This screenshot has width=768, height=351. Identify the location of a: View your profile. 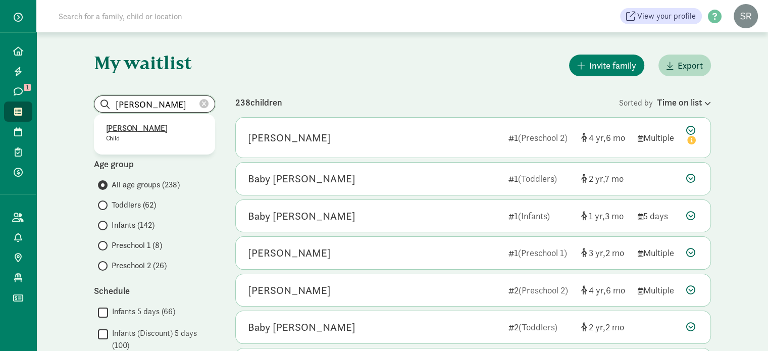
(661, 16).